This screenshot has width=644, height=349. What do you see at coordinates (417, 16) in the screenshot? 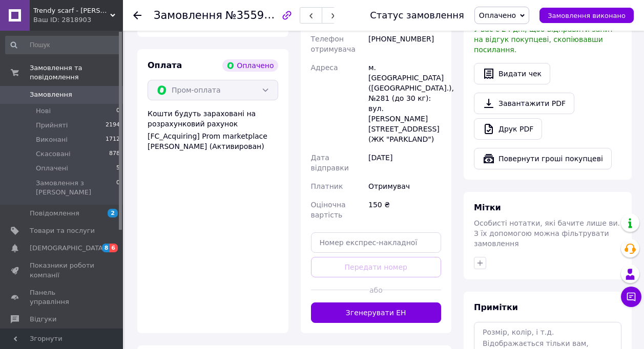
I see `div: Статус замовлення` at bounding box center [417, 16].